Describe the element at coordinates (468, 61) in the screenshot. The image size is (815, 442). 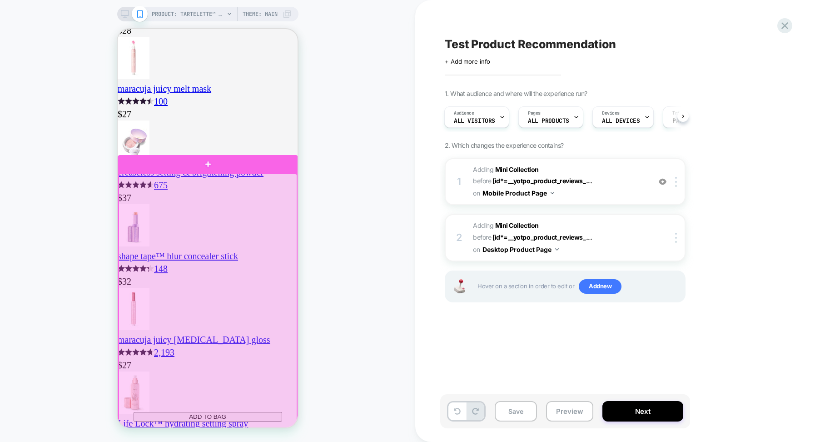
I see `span: + Add more info` at that location.